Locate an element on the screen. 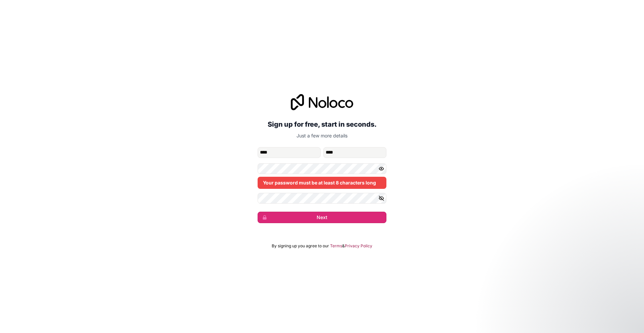 The height and width of the screenshot is (333, 644). input: given-name is located at coordinates (289, 152).